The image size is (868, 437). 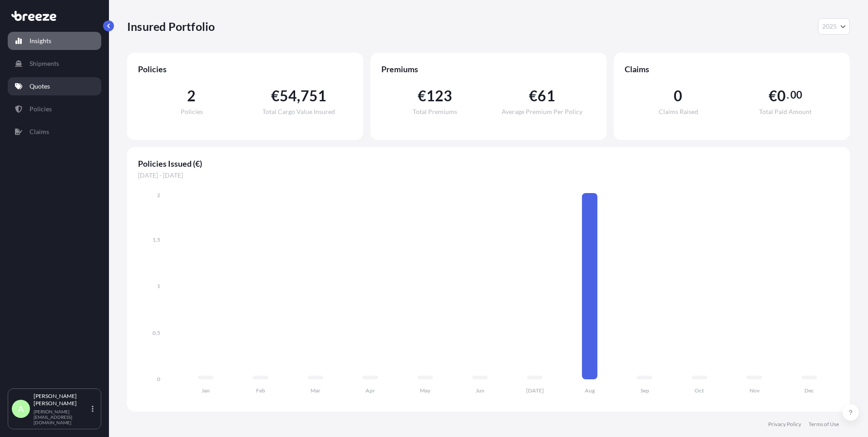 I want to click on span: Total Paid Amount, so click(x=786, y=112).